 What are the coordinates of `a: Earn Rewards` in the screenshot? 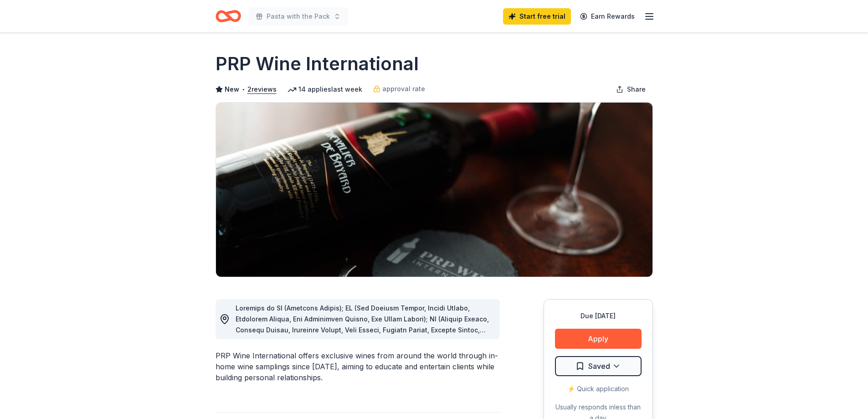 It's located at (608, 17).